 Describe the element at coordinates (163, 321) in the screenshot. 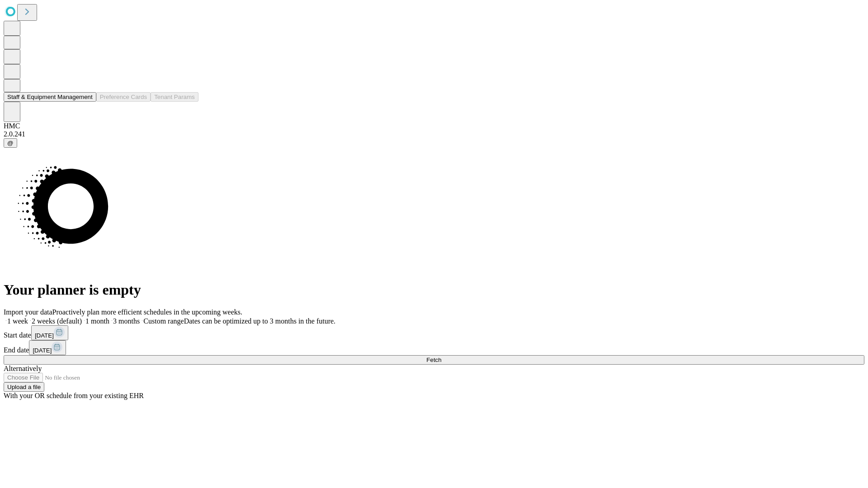

I see `span: Custom range` at that location.